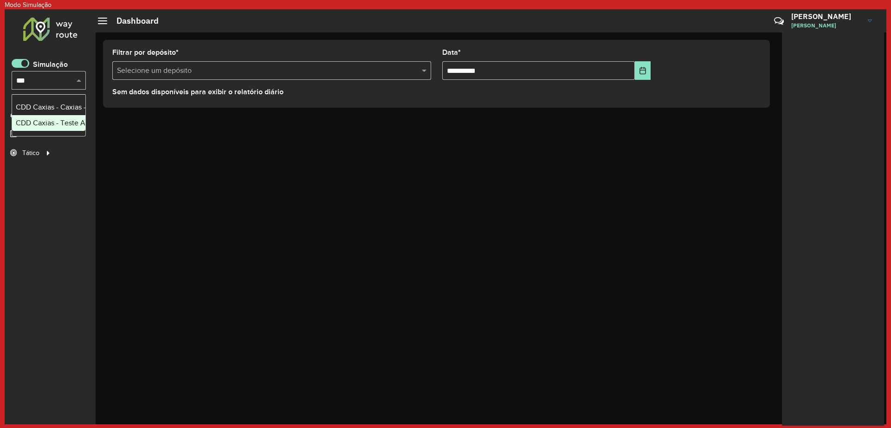 This screenshot has width=891, height=428. I want to click on label: Data, so click(451, 52).